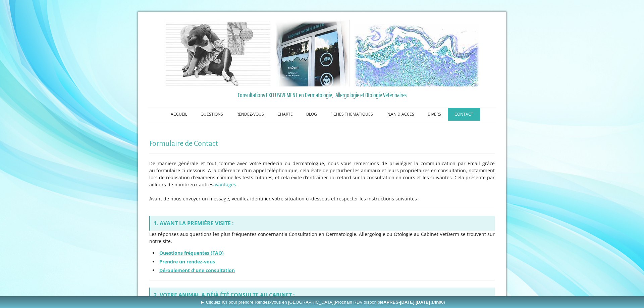  What do you see at coordinates (311, 114) in the screenshot?
I see `a: BLOG` at bounding box center [311, 114].